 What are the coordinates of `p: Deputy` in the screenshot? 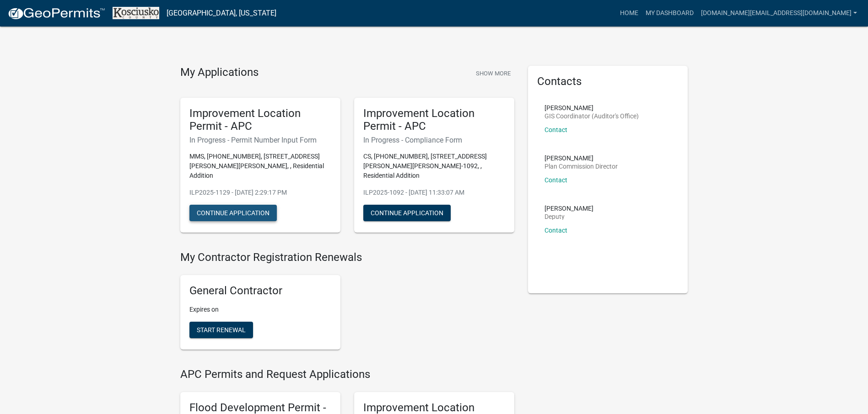 It's located at (569, 217).